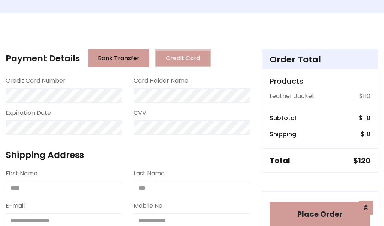 Image resolution: width=384 pixels, height=226 pixels. Describe the element at coordinates (36, 81) in the screenshot. I see `label: Credit Card Number` at that location.